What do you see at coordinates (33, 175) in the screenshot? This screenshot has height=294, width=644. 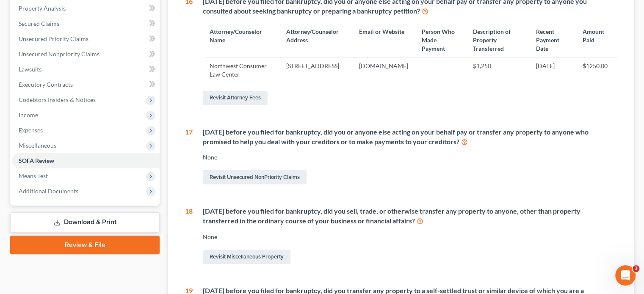 I see `span: Means Test` at bounding box center [33, 175].